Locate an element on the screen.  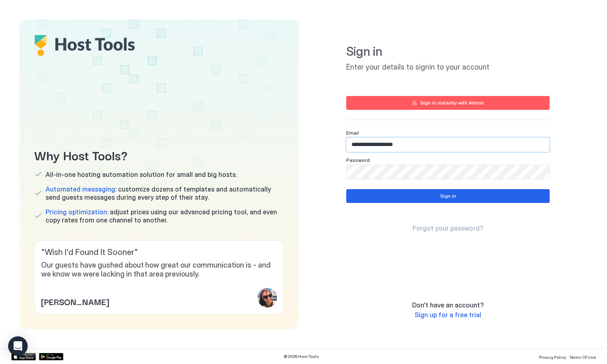
span: Sign up for a free trial is located at coordinates (448, 315).